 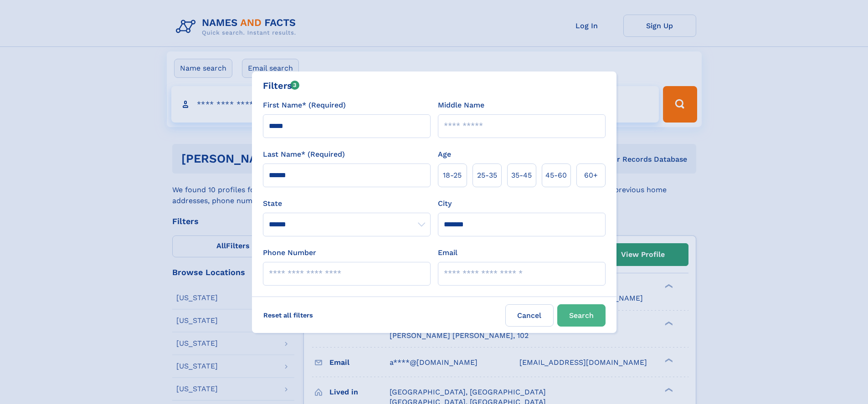 I want to click on label: Last Name* (Required), so click(x=303, y=154).